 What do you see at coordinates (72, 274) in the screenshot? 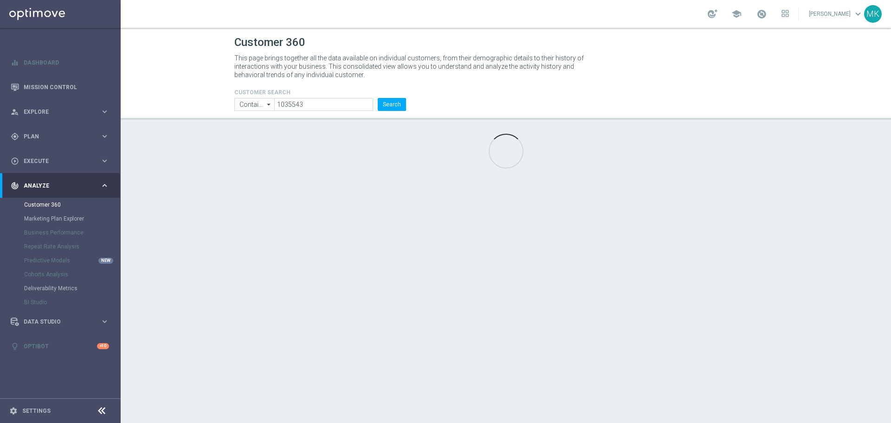
I see `div: Cohorts Analysis` at bounding box center [72, 274].